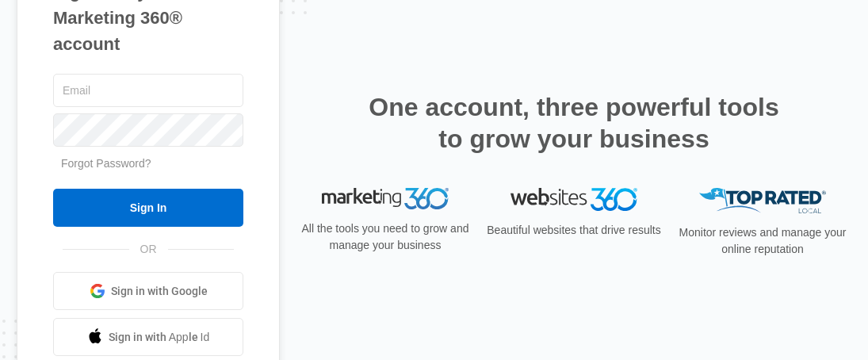 The height and width of the screenshot is (360, 868). I want to click on span: Sign in with Apple Id, so click(160, 337).